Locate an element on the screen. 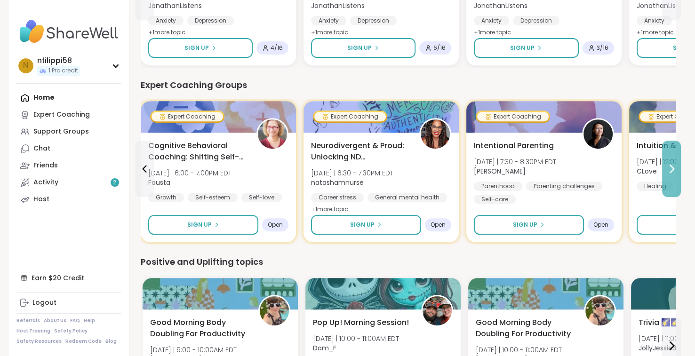 The height and width of the screenshot is (356, 695). a: Redeem Code is located at coordinates (83, 341).